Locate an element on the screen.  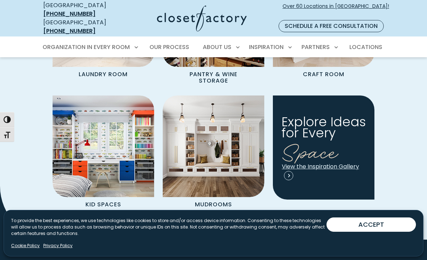
p: Laundry Room is located at coordinates (103, 74).